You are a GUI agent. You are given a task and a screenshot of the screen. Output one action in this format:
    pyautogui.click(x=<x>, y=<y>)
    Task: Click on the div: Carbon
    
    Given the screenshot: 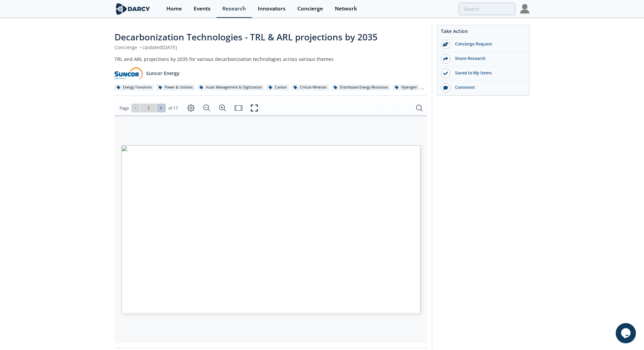 What is the action you would take?
    pyautogui.click(x=277, y=87)
    